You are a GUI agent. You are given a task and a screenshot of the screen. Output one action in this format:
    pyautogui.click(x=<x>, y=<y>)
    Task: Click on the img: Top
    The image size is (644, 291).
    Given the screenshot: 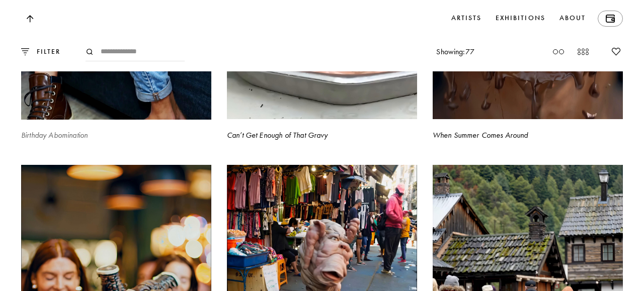 What is the action you would take?
    pyautogui.click(x=29, y=19)
    